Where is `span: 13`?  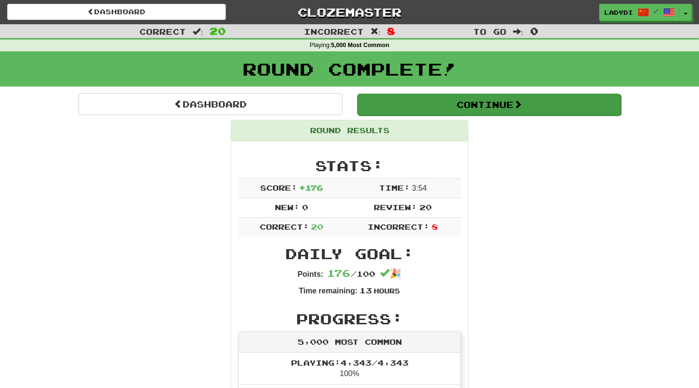 span: 13 is located at coordinates (366, 290).